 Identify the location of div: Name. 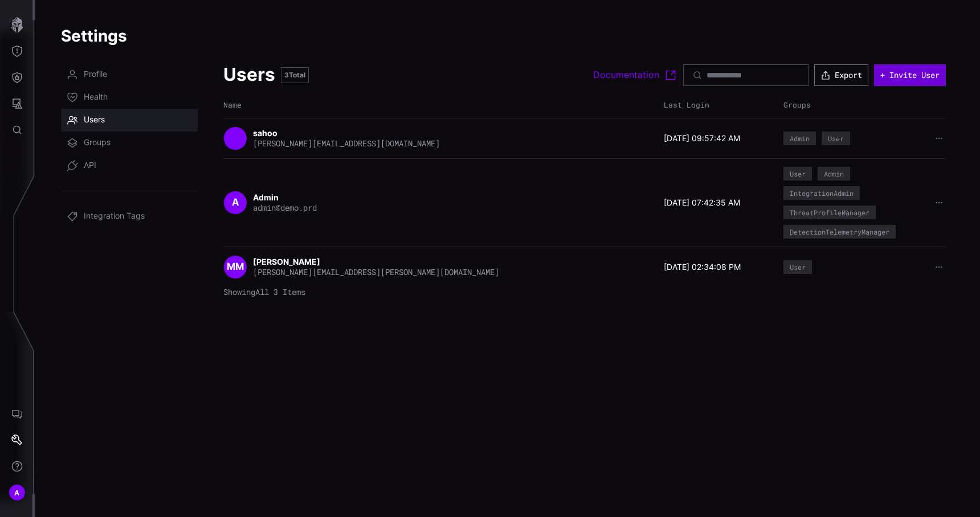
(440, 104).